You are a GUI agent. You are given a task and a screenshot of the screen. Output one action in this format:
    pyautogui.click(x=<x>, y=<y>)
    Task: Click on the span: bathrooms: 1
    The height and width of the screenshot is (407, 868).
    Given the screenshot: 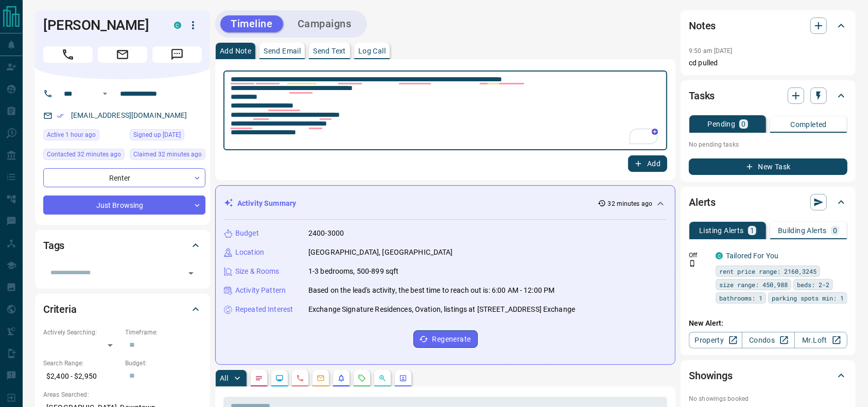 What is the action you would take?
    pyautogui.click(x=740, y=299)
    